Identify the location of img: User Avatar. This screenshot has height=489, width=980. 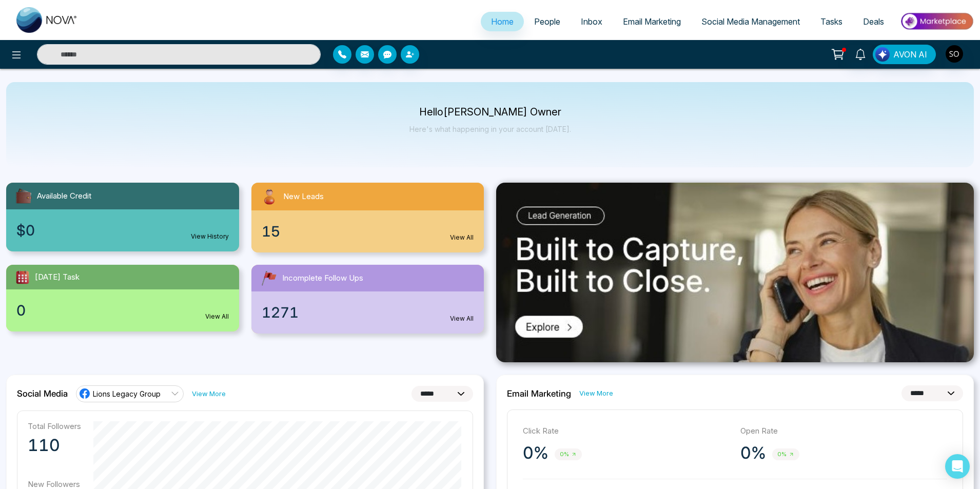
(954, 54).